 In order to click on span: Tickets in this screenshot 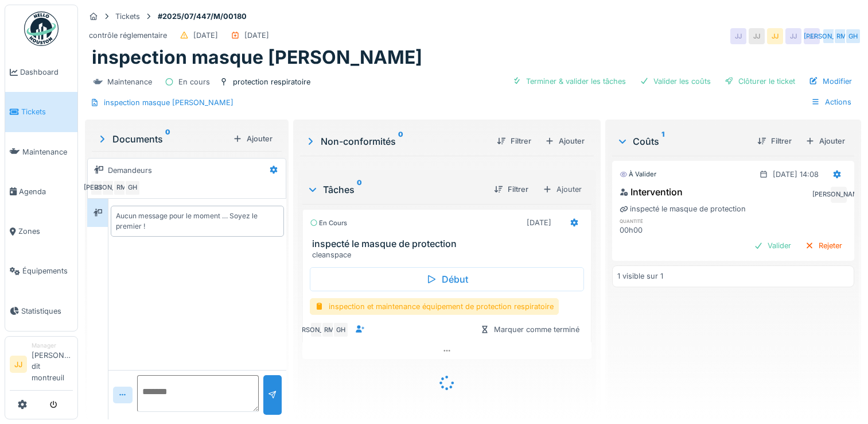, I will do `click(47, 112)`.